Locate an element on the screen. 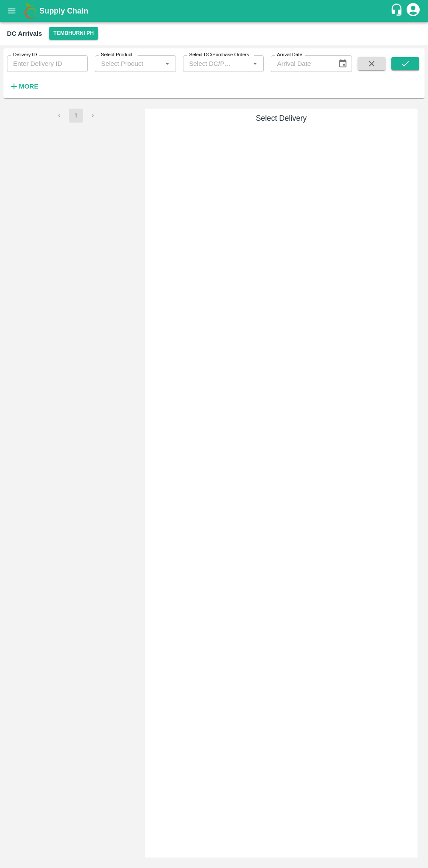 This screenshot has width=428, height=868. label: Select Product is located at coordinates (116, 55).